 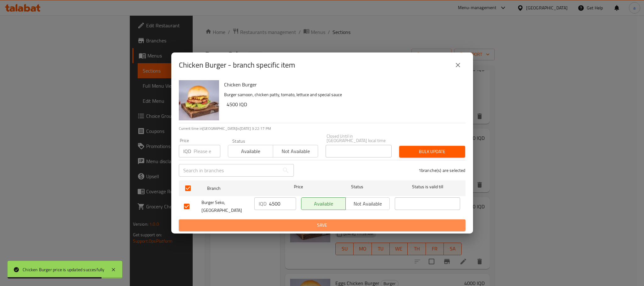 I want to click on h2: Chicken Burger - branch specific item, so click(x=237, y=65).